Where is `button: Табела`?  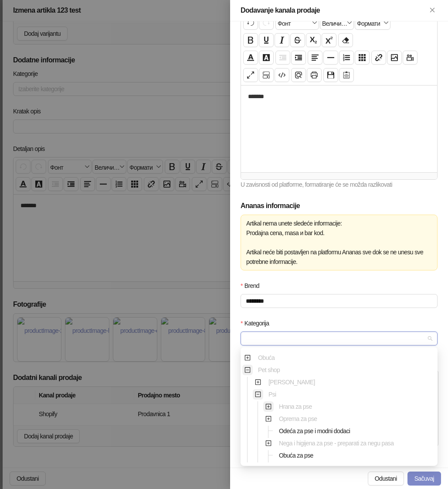
button: Табела is located at coordinates (362, 58).